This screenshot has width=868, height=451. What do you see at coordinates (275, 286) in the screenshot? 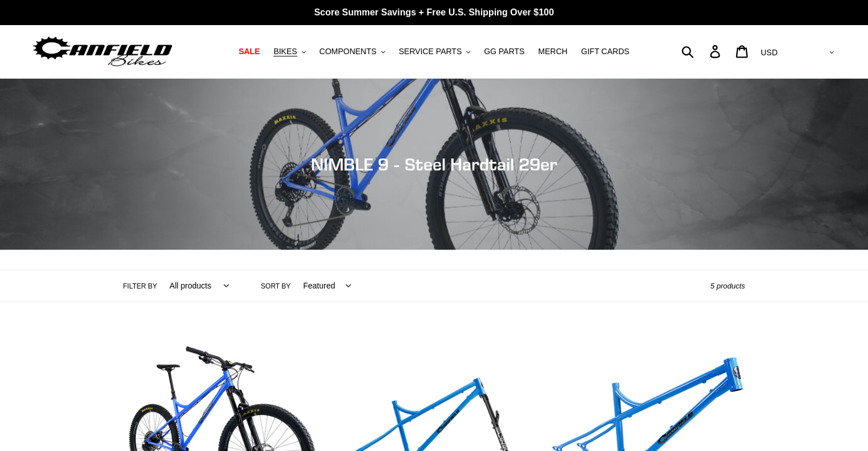
I see `label: Sort by` at bounding box center [275, 286].